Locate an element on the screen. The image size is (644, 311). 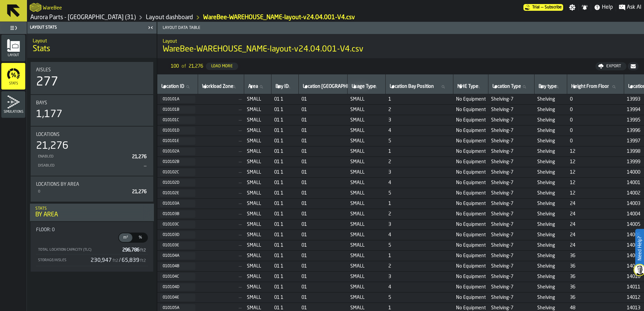
button: button-010101C is located at coordinates (178, 120).